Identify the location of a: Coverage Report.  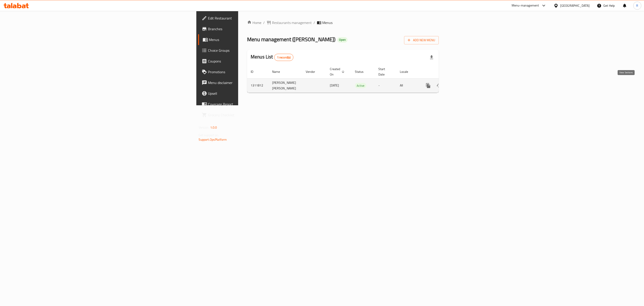
(251, 104).